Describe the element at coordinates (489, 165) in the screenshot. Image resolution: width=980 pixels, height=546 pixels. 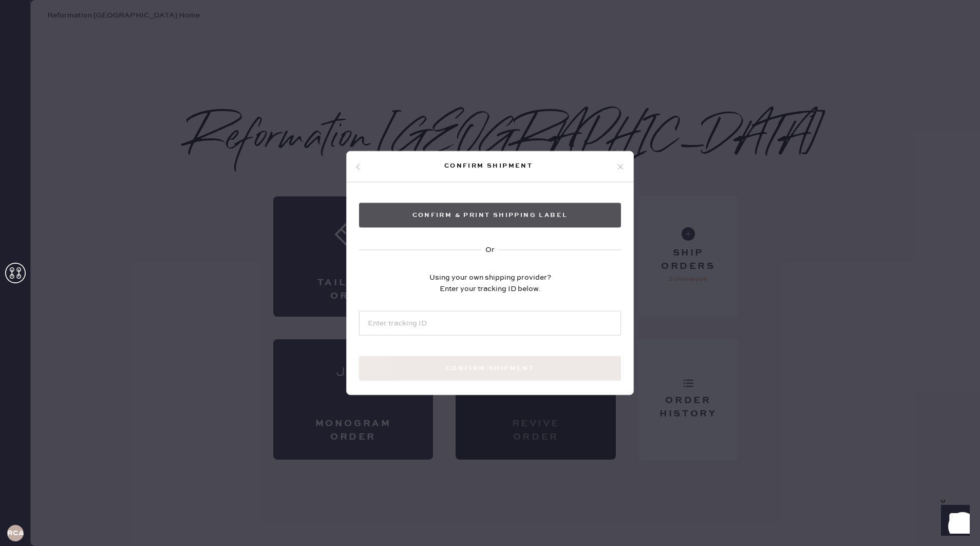
I see `div: Confirm shipment` at that location.